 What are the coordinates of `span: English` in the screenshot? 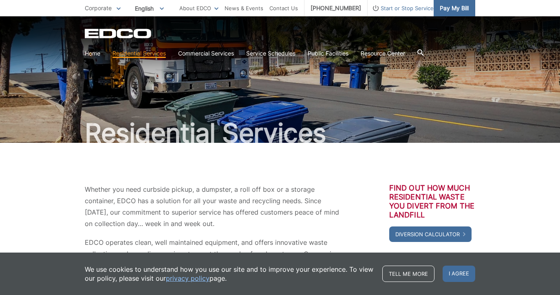 It's located at (149, 8).